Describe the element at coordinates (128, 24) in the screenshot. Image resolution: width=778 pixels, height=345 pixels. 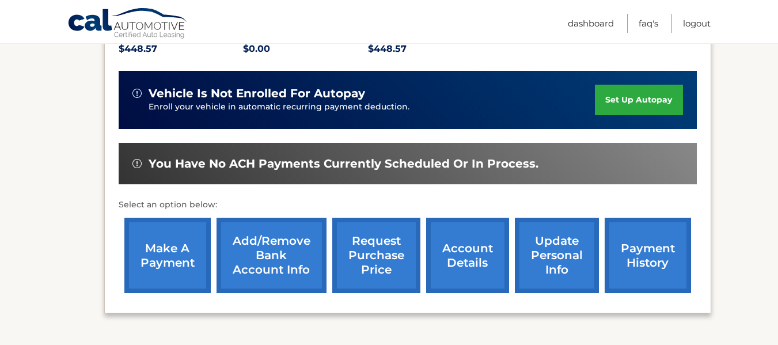
I see `a: Cal Automotive` at that location.